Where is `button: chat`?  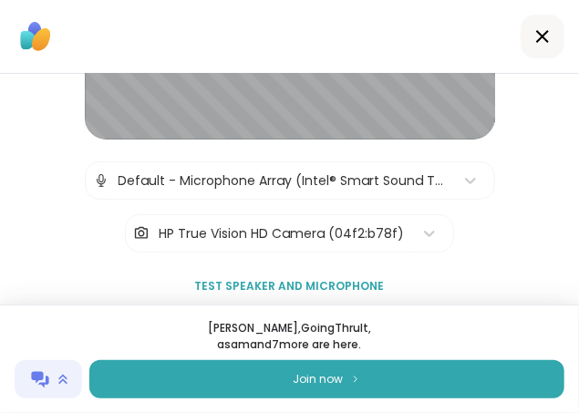
button: chat is located at coordinates (48, 379).